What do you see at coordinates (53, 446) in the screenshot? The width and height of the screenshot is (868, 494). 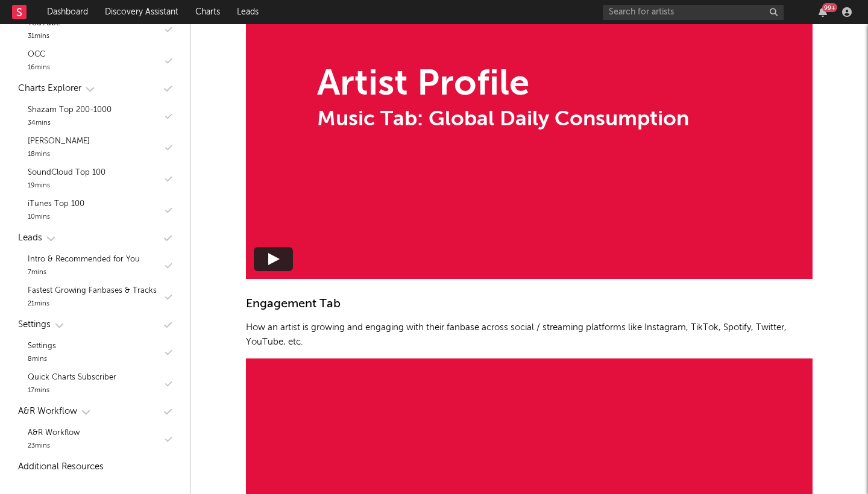 I see `div: 23 mins` at bounding box center [53, 446].